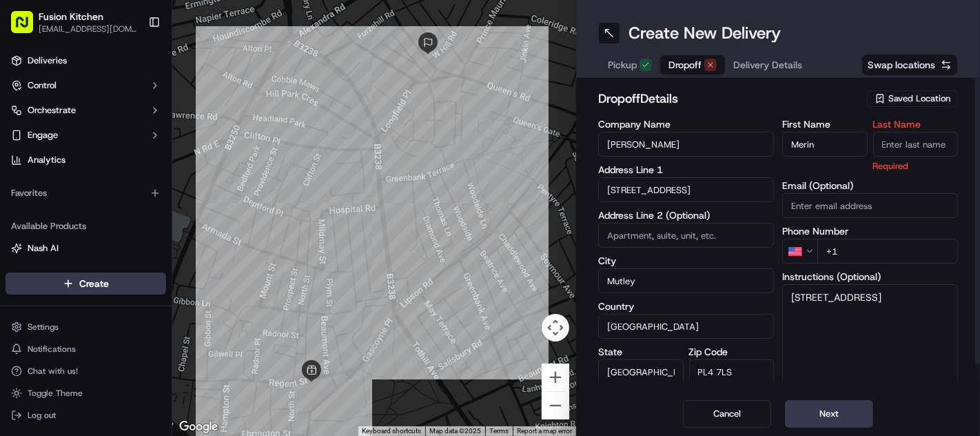 The height and width of the screenshot is (436, 980). What do you see at coordinates (686, 281) in the screenshot?
I see `input: Enter city` at bounding box center [686, 281].